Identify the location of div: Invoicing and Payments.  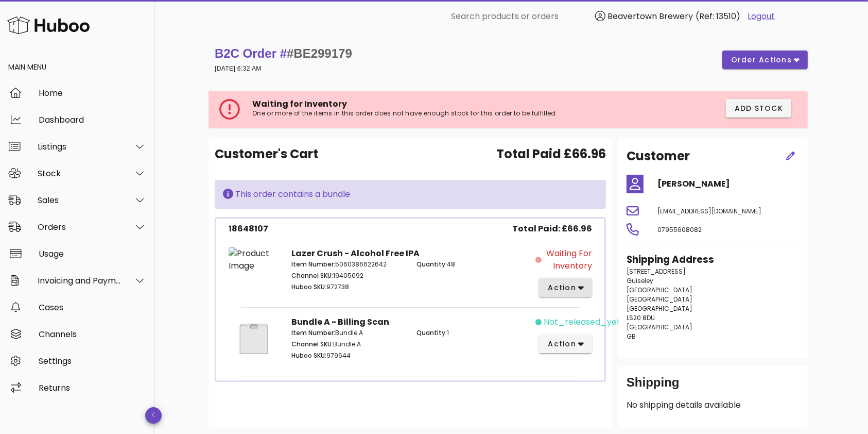
(80, 280).